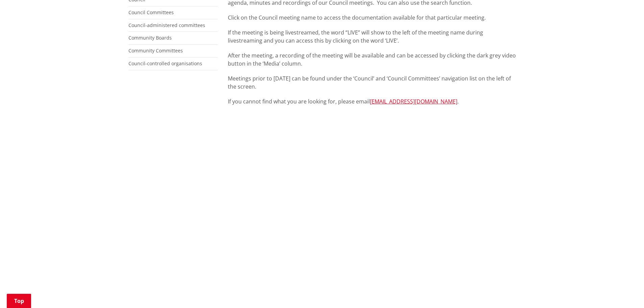 The height and width of the screenshot is (308, 644). Describe the element at coordinates (372, 17) in the screenshot. I see `p: Click on the Council meeting name to access the documentation available for that particular meeting.` at that location.